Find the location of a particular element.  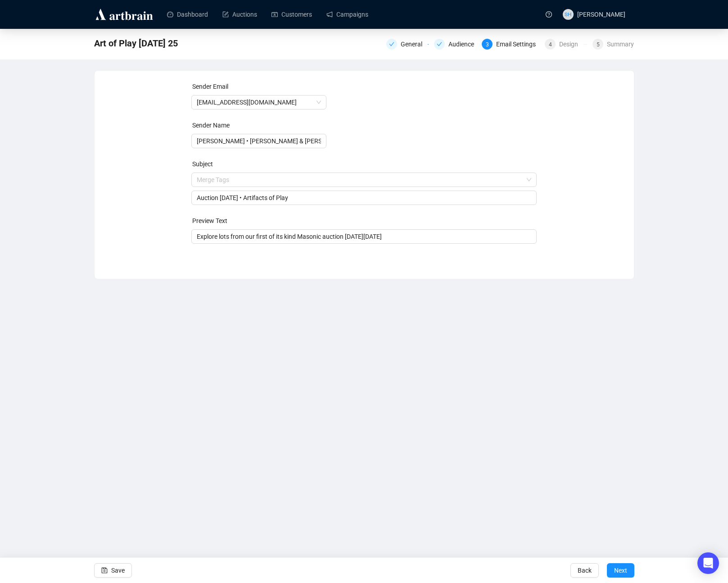

div: Email Settings is located at coordinates (519, 45).